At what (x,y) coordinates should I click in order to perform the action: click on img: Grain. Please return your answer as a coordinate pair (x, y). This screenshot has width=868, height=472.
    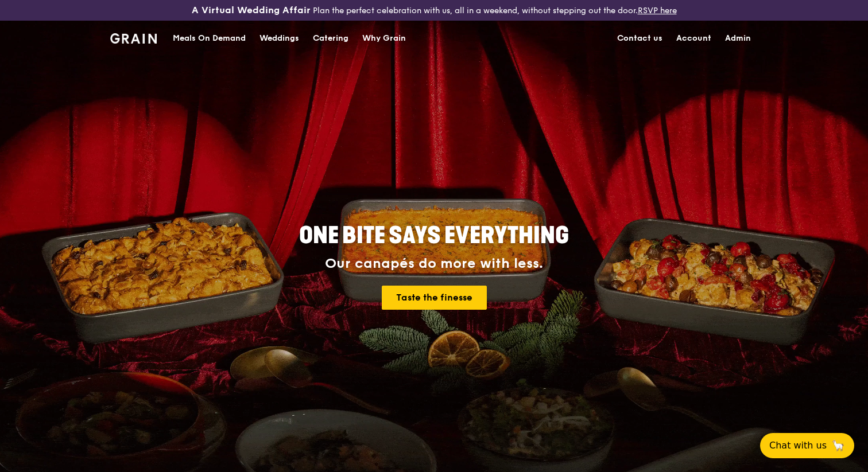
    Looking at the image, I should click on (133, 38).